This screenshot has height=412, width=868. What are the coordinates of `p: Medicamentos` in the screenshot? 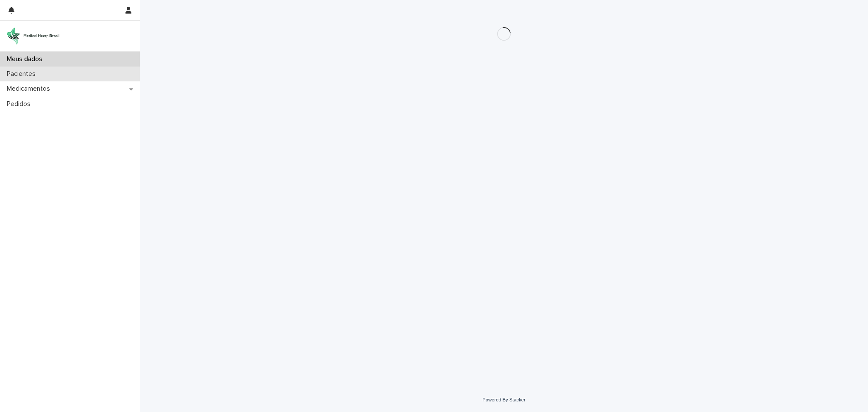 It's located at (30, 89).